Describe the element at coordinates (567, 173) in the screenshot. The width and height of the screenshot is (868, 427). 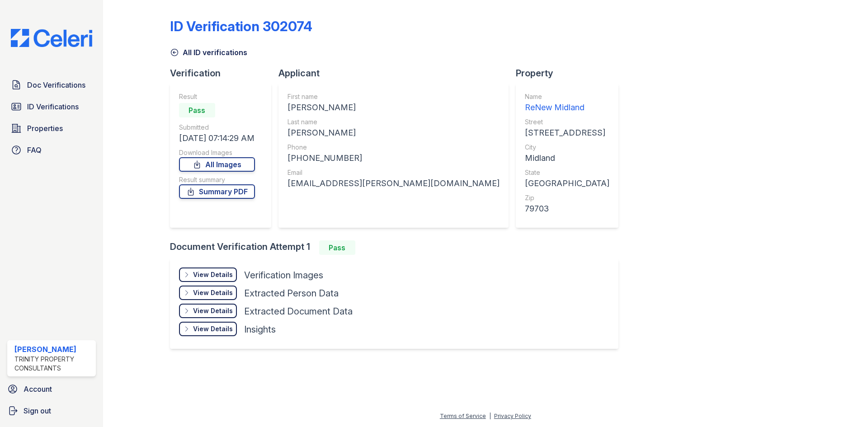
I see `div: State` at that location.